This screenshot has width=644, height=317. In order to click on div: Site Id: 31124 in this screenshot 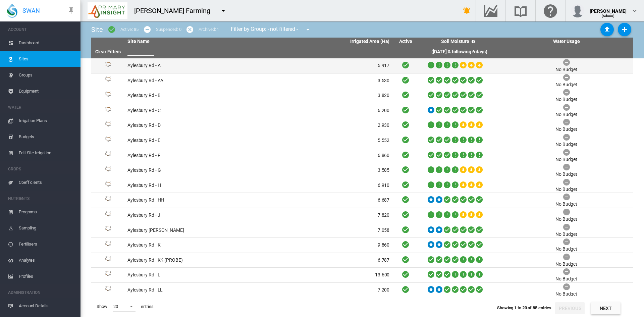, I will do `click(108, 111)`.